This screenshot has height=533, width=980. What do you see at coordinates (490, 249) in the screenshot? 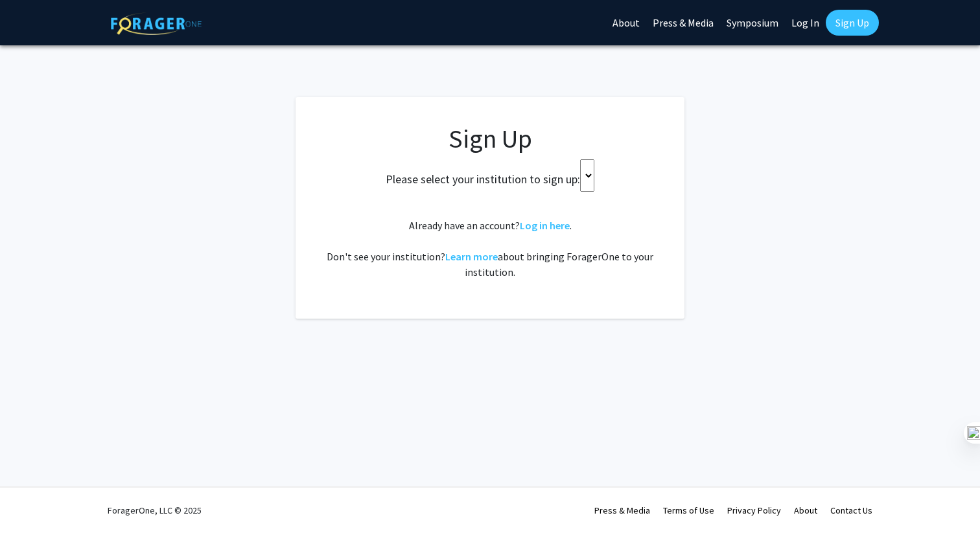
I see `div: Already have an account? . Don't see your institution? about bringing ForagerOne to your institut...` at bounding box center [490, 249].